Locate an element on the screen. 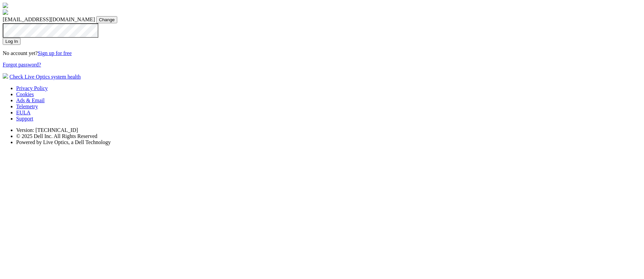  a: Sign up for free is located at coordinates (54, 53).